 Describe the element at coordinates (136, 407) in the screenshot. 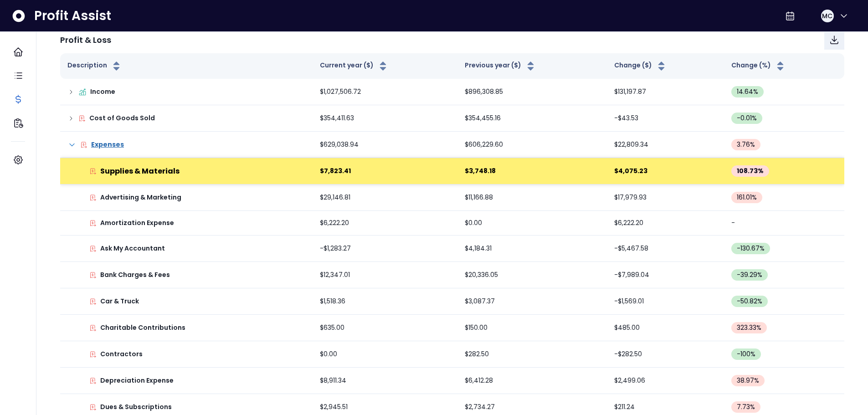

I see `p: Dues & Subscriptions` at that location.